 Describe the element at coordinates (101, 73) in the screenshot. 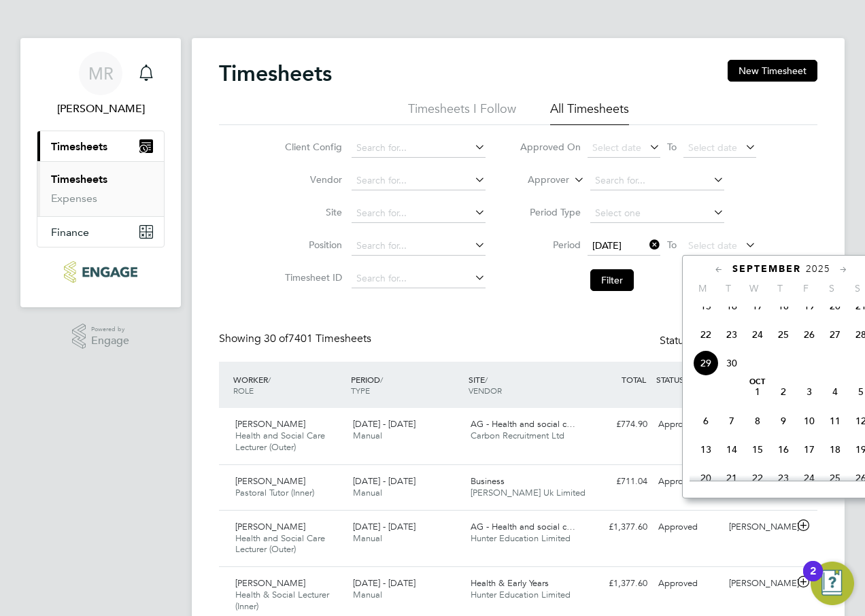

I see `span: MR` at that location.